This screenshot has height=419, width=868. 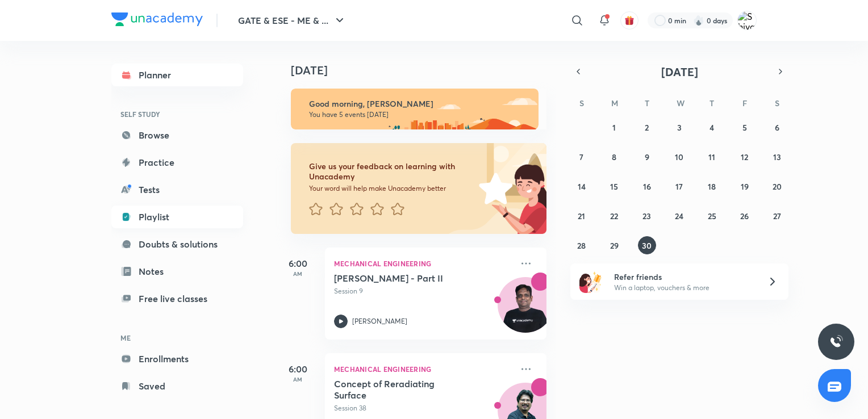 I want to click on button: September 27, 2025, so click(x=777, y=216).